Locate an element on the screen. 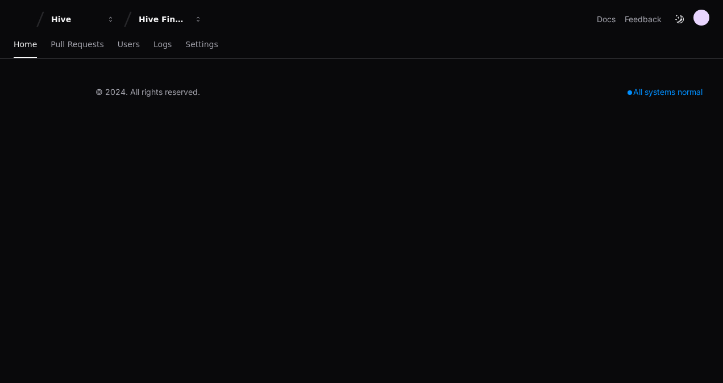 This screenshot has width=723, height=383. span: Settings is located at coordinates (201, 44).